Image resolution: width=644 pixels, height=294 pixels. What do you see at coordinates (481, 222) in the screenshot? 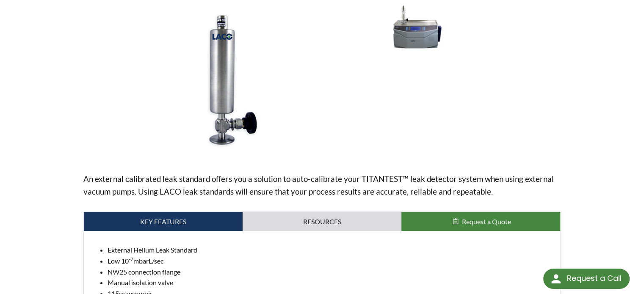
I see `button: Request a Quote` at bounding box center [481, 222].